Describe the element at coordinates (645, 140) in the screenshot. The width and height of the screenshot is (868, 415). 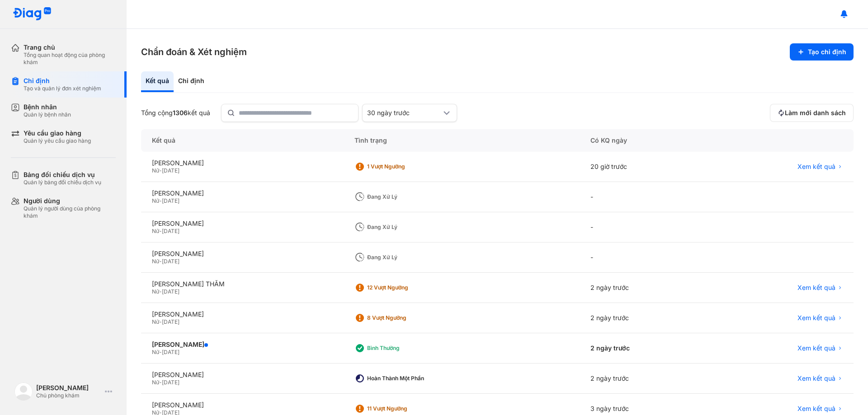
I see `div: Có KQ ngày` at that location.